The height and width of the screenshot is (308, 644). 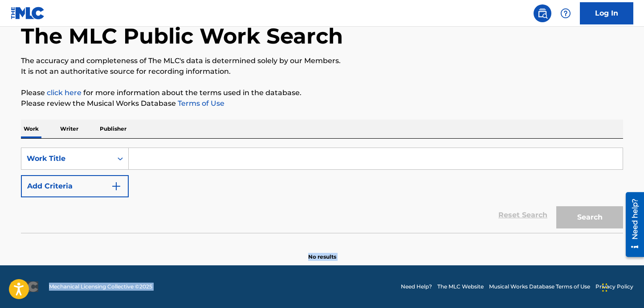 I want to click on a: Terms of Use, so click(x=200, y=104).